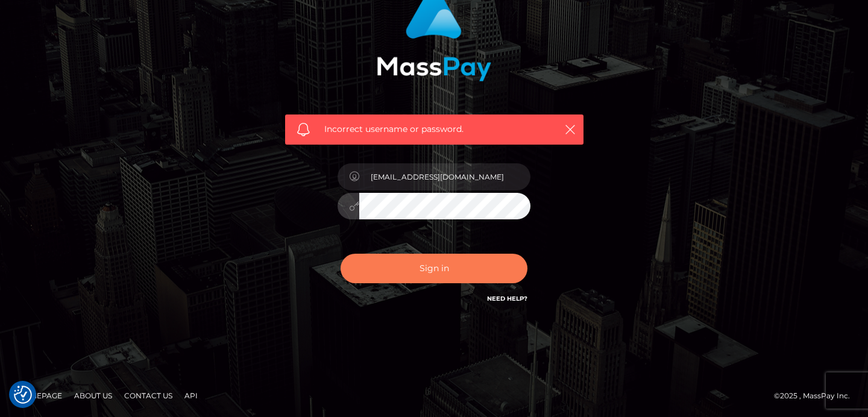 Image resolution: width=868 pixels, height=417 pixels. I want to click on a: About Us, so click(92, 396).